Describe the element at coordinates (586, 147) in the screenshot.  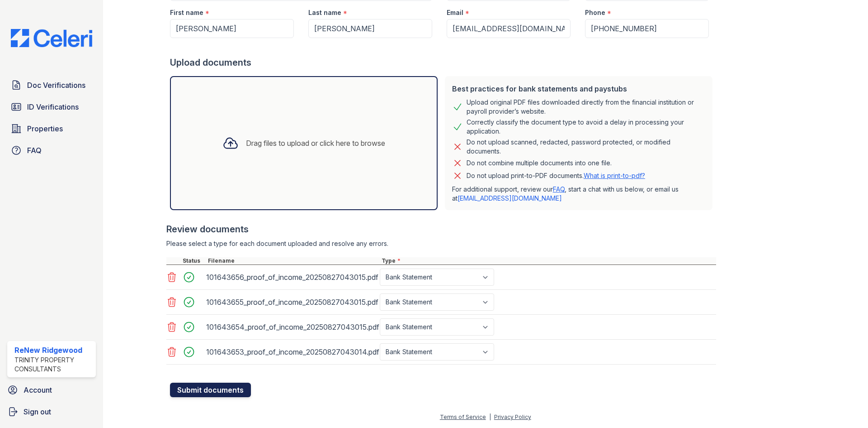
I see `div: Do not upload scanned, redacted, password protected, or modified documents.` at that location.